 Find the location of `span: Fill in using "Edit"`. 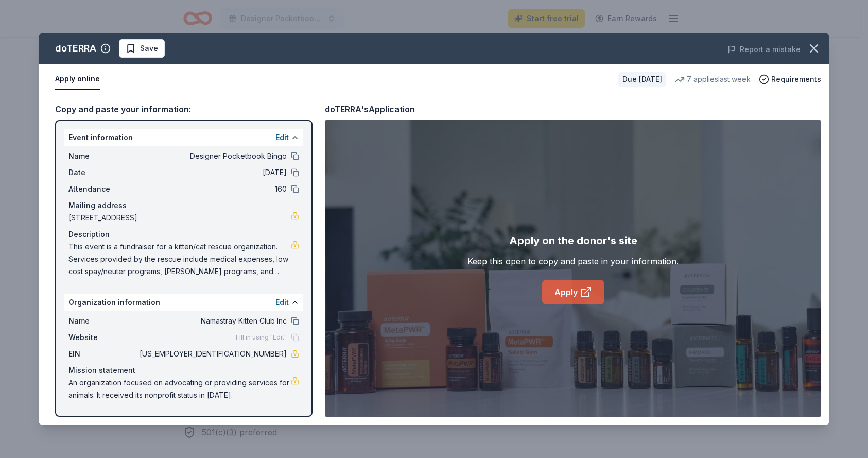

span: Fill in using "Edit" is located at coordinates (261, 337).